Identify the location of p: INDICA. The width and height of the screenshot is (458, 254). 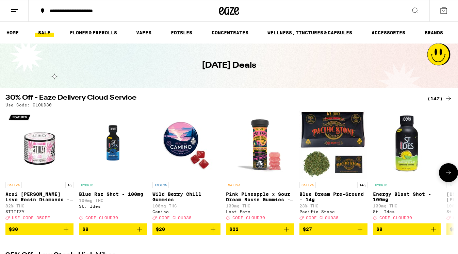
(161, 185).